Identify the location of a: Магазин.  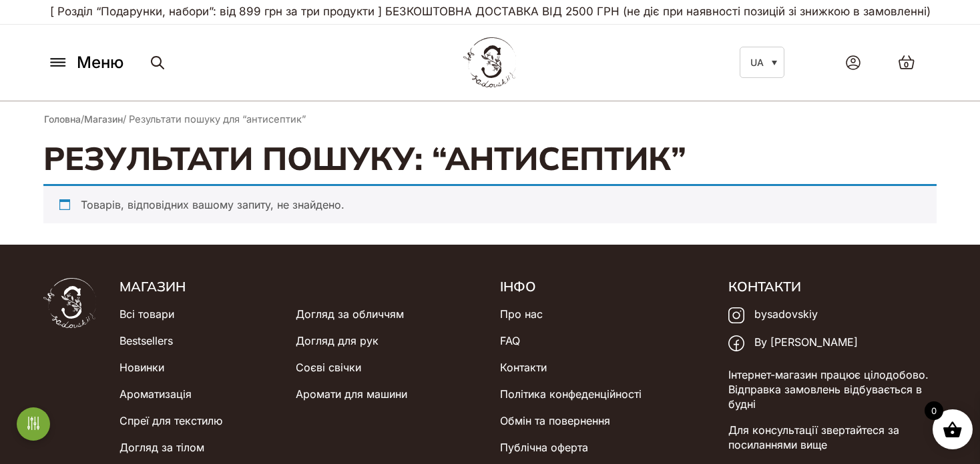
(104, 119).